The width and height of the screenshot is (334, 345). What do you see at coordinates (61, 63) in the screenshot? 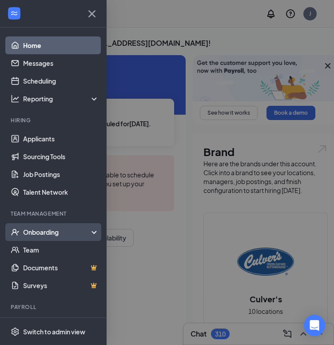
I see `a: Messages` at bounding box center [61, 63].